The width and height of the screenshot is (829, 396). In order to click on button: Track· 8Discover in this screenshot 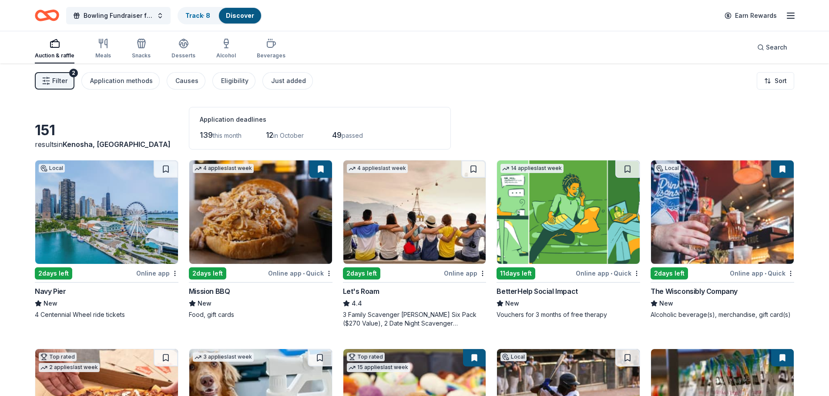, I will do `click(220, 16)`.